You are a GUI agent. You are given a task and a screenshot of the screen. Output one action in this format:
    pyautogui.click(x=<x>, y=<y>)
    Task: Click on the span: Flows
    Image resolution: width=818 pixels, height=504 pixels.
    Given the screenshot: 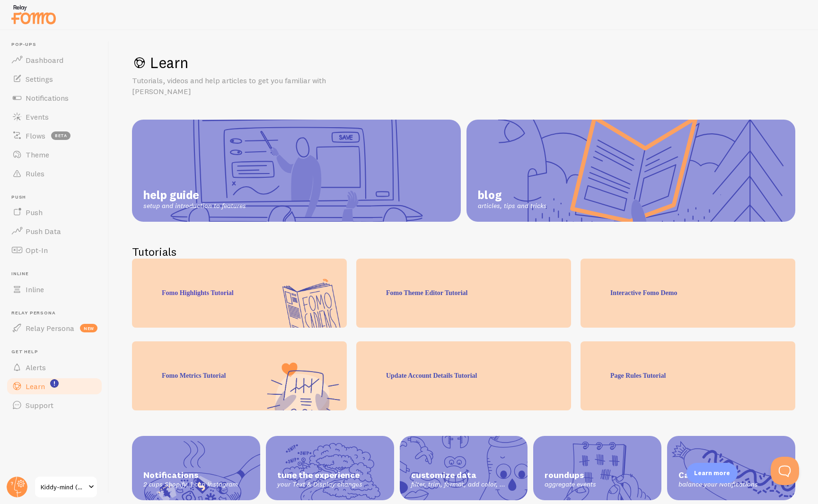 What is the action you would take?
    pyautogui.click(x=36, y=136)
    